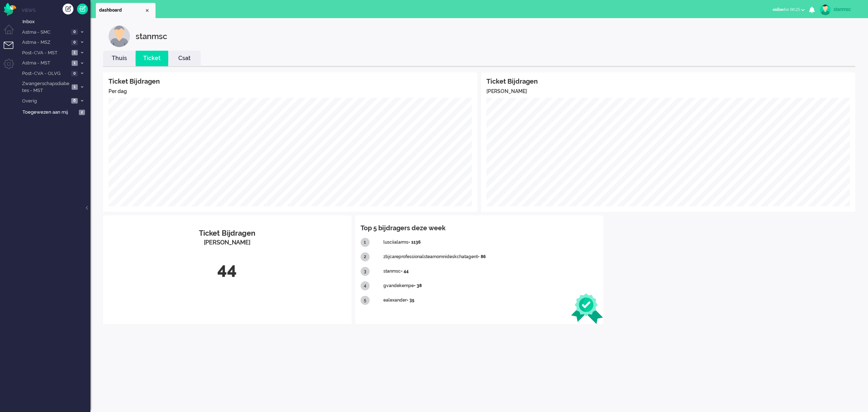  What do you see at coordinates (778, 9) in the screenshot?
I see `span: online` at bounding box center [778, 9].